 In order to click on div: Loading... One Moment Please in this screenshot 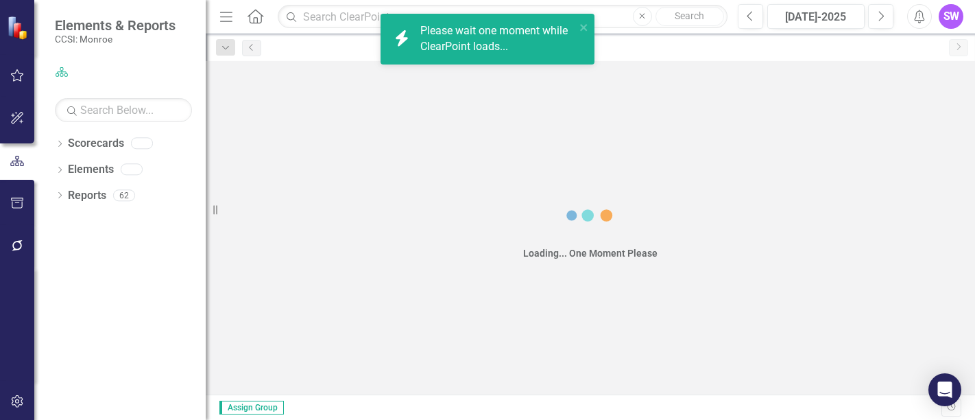, I will do `click(590, 253)`.